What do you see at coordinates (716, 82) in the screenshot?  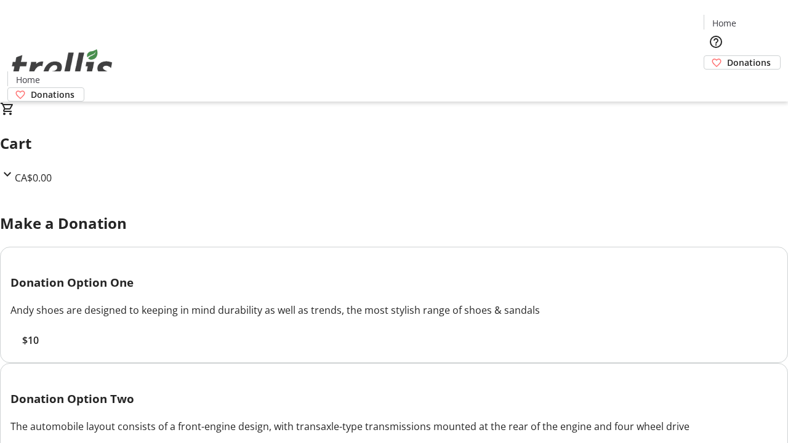 I see `button: Cart` at bounding box center [716, 82].